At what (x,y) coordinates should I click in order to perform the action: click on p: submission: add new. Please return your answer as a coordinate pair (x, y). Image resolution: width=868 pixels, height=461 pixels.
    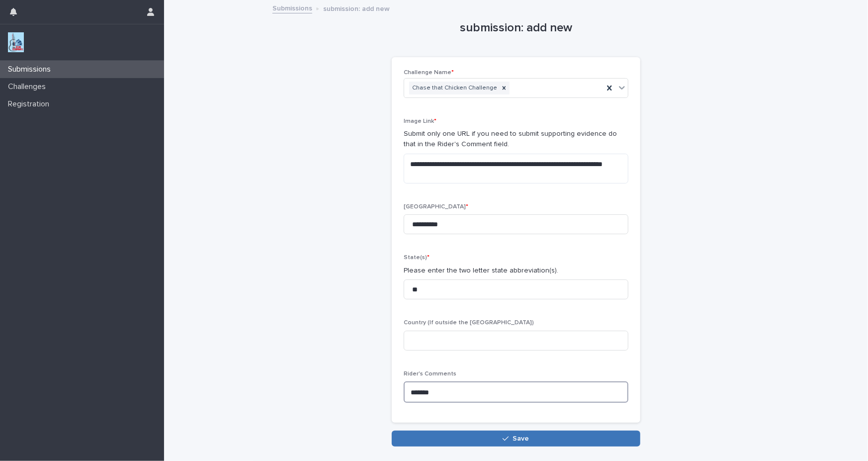
    Looking at the image, I should click on (356, 8).